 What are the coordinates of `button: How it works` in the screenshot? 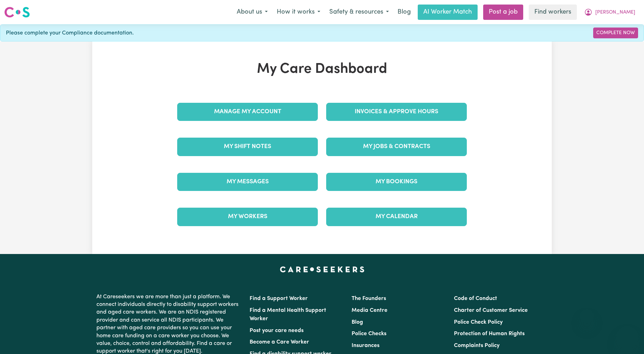 It's located at (298, 12).